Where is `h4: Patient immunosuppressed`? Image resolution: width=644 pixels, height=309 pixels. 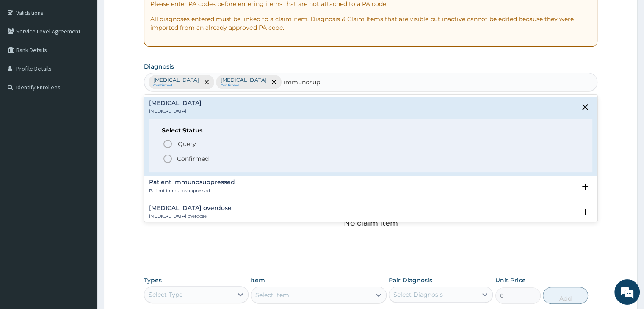
h4: Patient immunosuppressed is located at coordinates (192, 182).